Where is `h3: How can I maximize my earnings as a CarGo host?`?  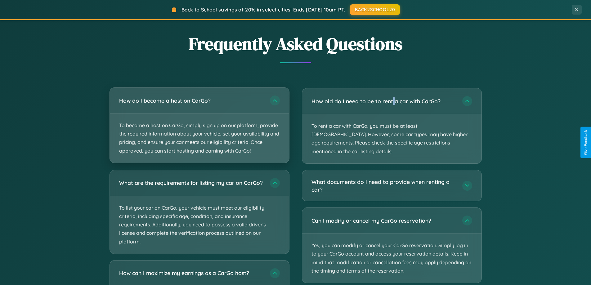
h3: How can I maximize my earnings as a CarGo host? is located at coordinates (191, 273).